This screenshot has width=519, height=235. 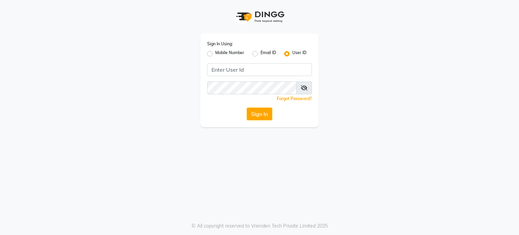 I want to click on label: Email ID, so click(x=268, y=54).